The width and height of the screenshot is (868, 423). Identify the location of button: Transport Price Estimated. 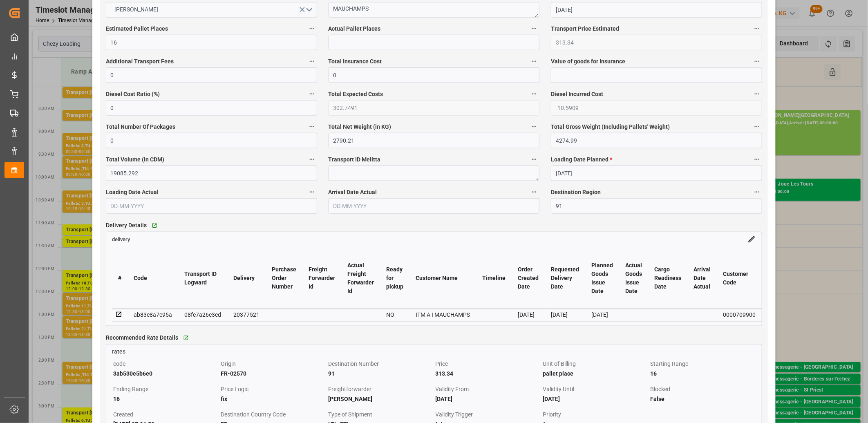
(757, 29).